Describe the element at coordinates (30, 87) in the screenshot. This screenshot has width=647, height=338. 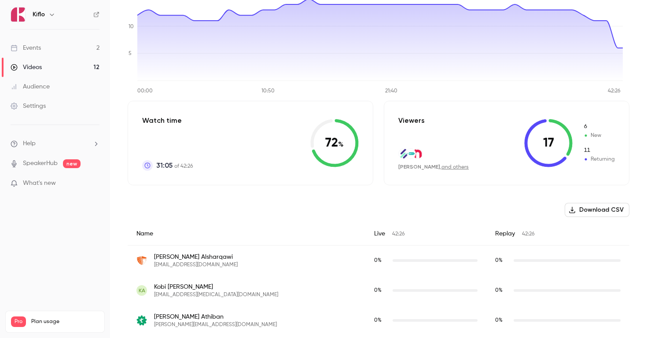
I see `div: Audience` at that location.